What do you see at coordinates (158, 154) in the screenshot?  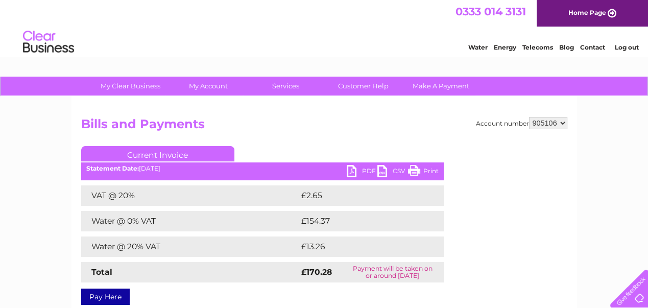 I see `a: Current Invoice` at bounding box center [158, 154].